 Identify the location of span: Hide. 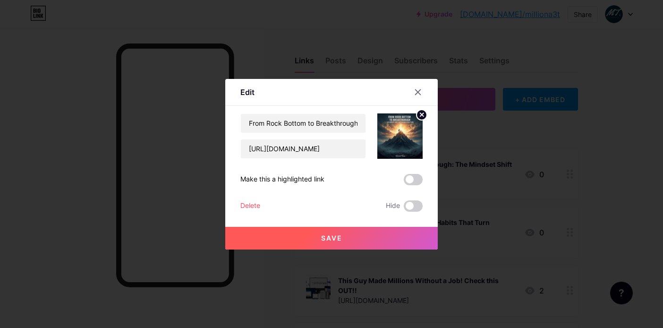
(393, 206).